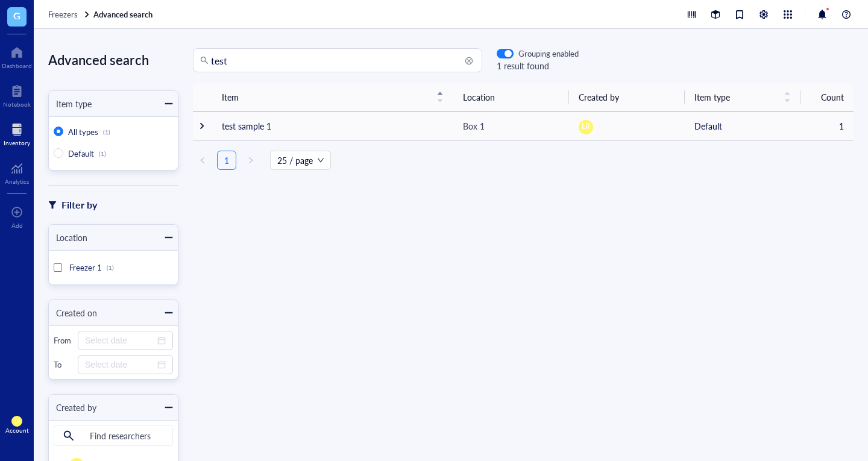 The image size is (868, 461). What do you see at coordinates (735, 97) in the screenshot?
I see `span: Item type` at bounding box center [735, 97].